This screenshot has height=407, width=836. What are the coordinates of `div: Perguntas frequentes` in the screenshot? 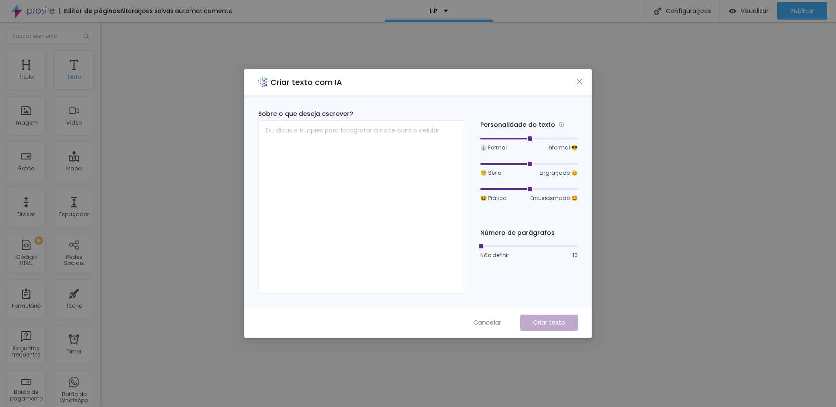 It's located at (26, 351).